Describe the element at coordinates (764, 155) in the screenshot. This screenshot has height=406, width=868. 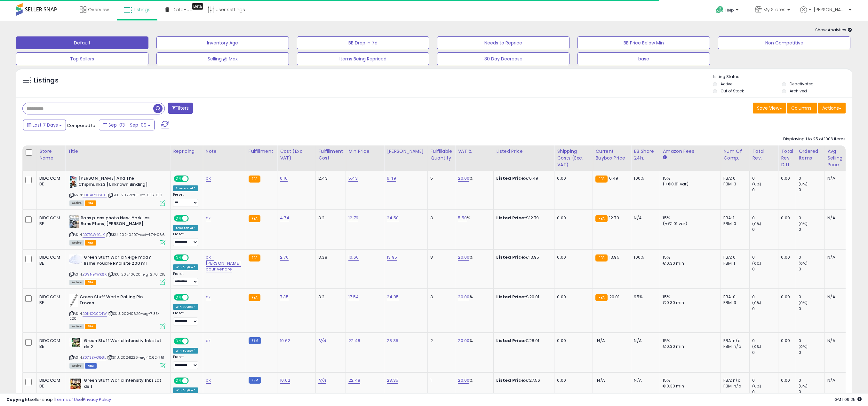
I see `div: Total Rev.` at that location.